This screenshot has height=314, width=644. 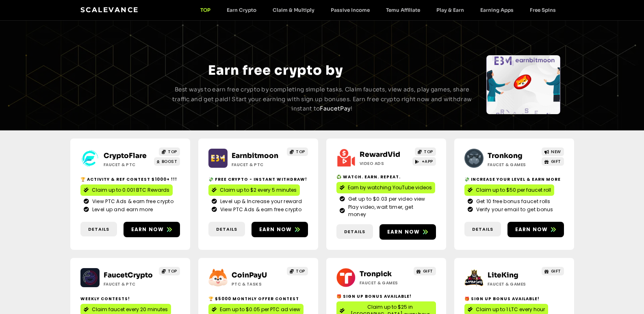 I want to click on strong: FaucetPay, so click(x=335, y=109).